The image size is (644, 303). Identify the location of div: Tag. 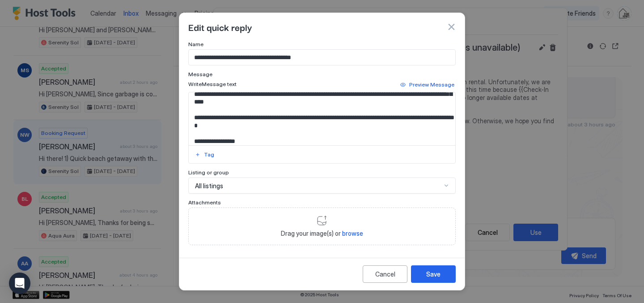
(209, 154).